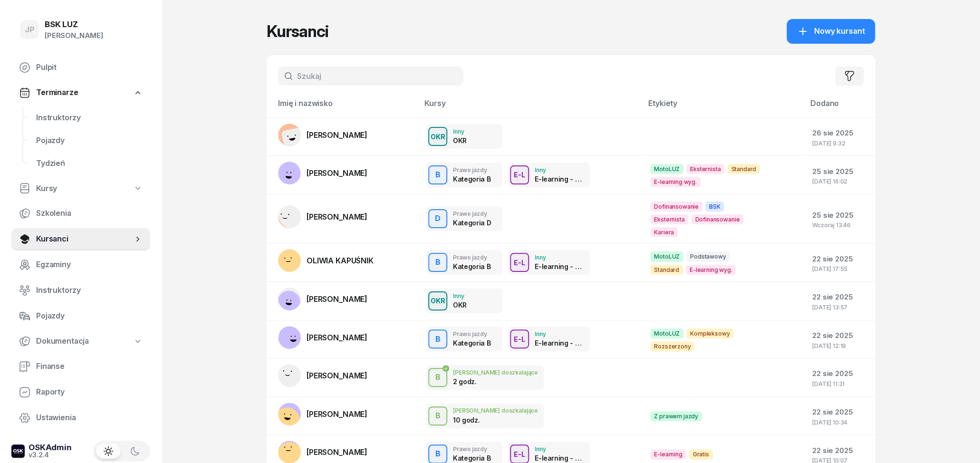 This screenshot has width=980, height=463. Describe the element at coordinates (438, 219) in the screenshot. I see `button: D` at that location.